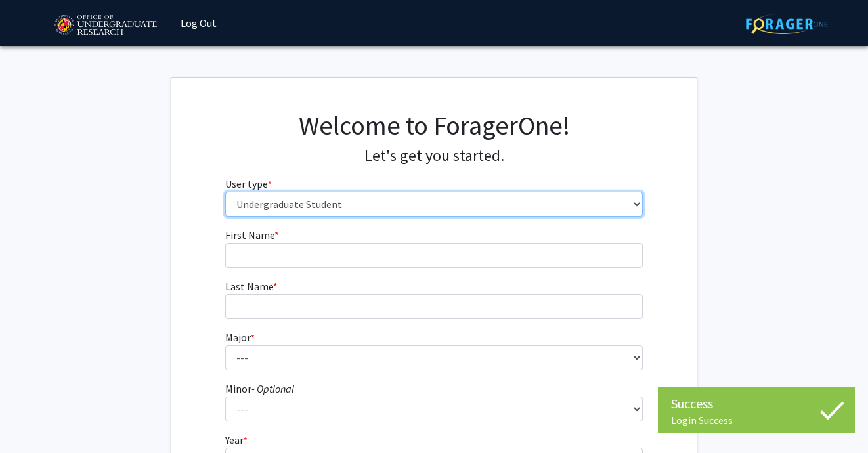  I want to click on i: - Optional, so click(272, 389).